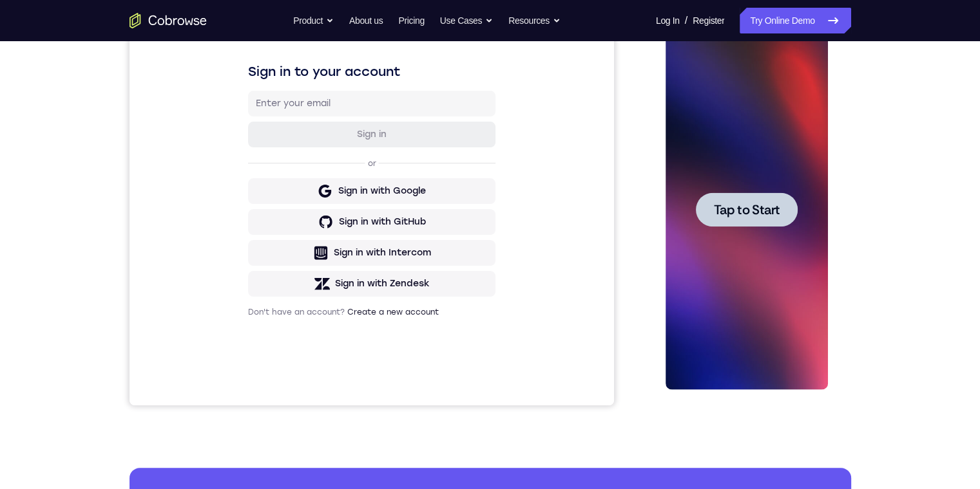 The width and height of the screenshot is (980, 489). Describe the element at coordinates (252, 278) in the screenshot. I see `div: Sign in with Intercom` at that location.